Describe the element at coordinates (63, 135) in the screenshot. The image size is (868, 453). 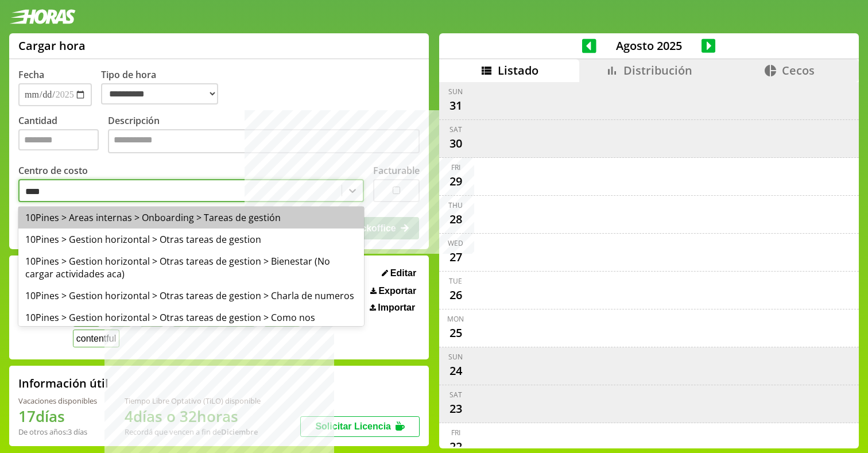
I see `label: Cantidad` at that location.